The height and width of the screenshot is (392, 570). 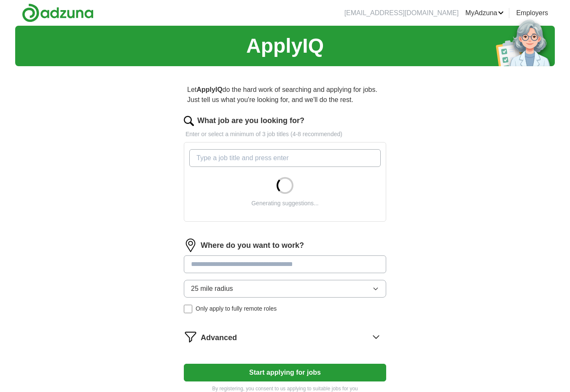 I want to click on a: MyAdzuna, so click(x=484, y=13).